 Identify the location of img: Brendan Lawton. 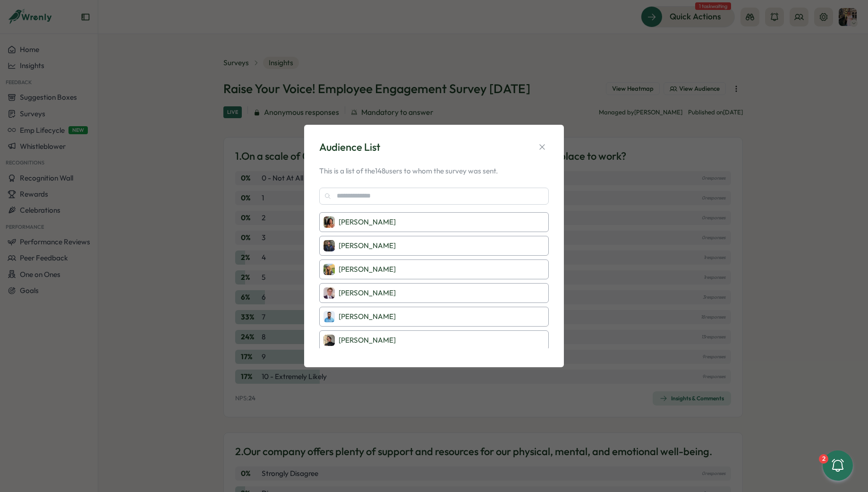
(329, 293).